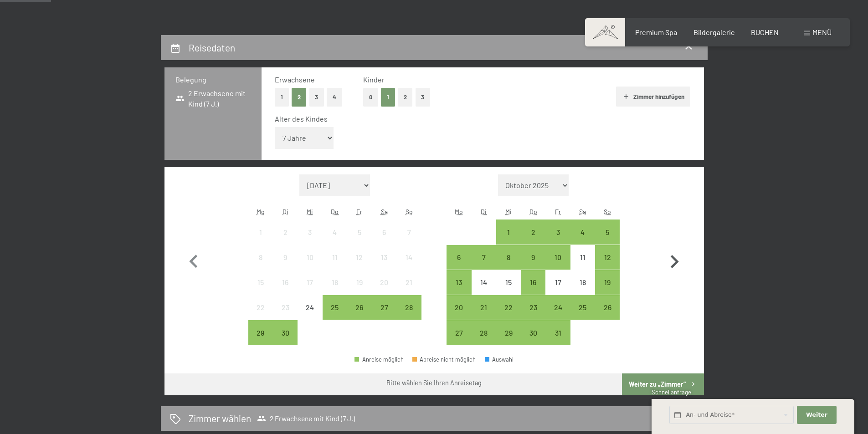  I want to click on button: Vorheriger Monat, so click(193, 260).